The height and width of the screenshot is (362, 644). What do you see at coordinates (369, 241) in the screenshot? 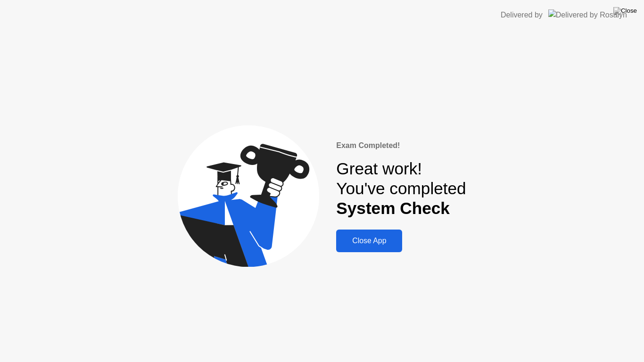
I see `div: Close App` at bounding box center [369, 241].